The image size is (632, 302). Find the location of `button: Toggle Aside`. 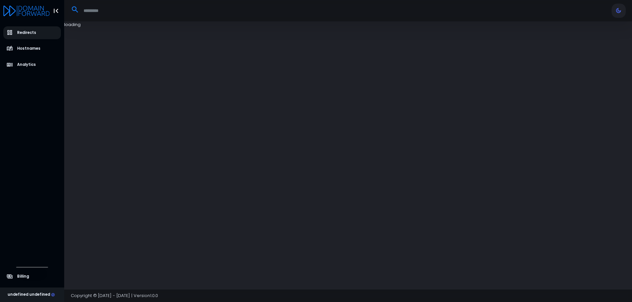

button: Toggle Aside is located at coordinates (56, 11).